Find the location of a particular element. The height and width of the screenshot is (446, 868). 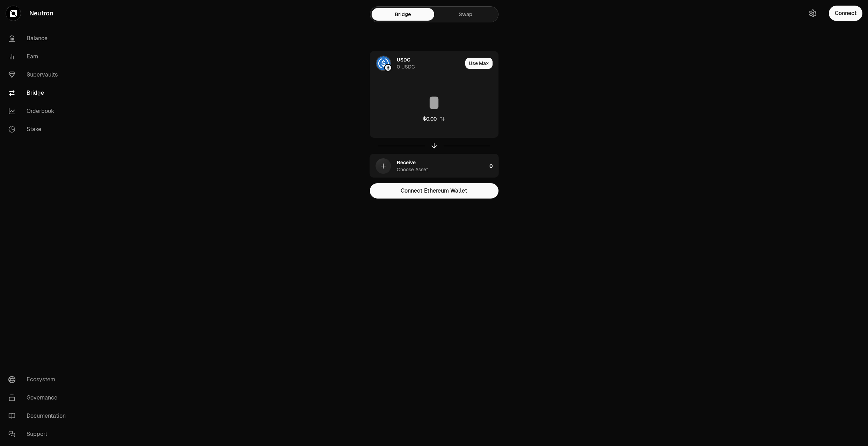

img: USDC Logo is located at coordinates (384, 64).